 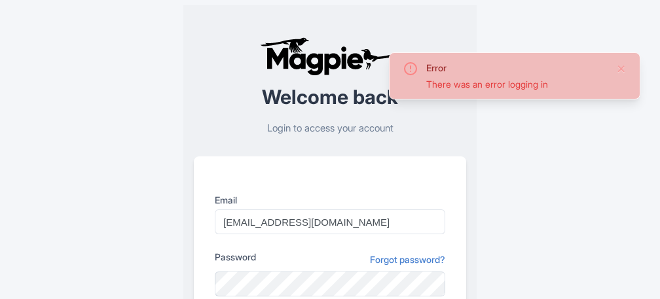 What do you see at coordinates (235, 257) in the screenshot?
I see `label: Password` at bounding box center [235, 257].